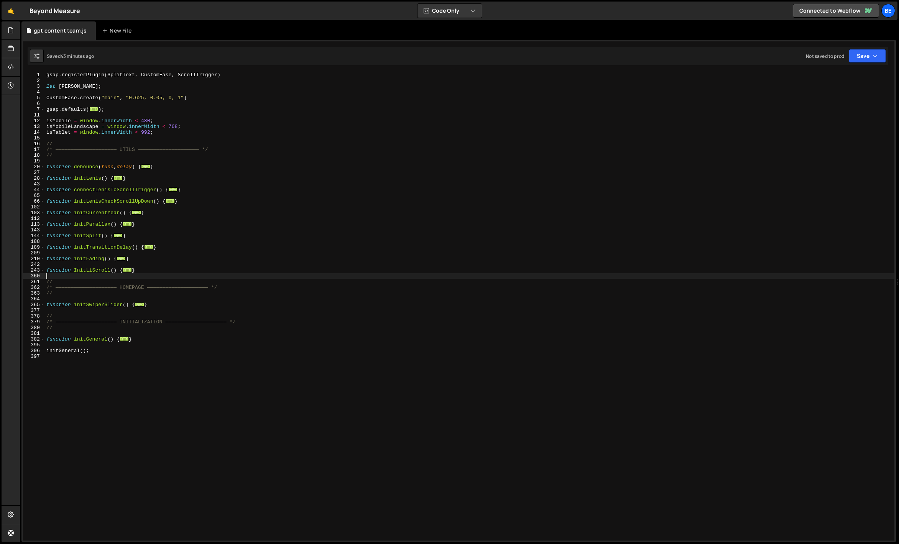  I want to click on div: 360, so click(34, 276).